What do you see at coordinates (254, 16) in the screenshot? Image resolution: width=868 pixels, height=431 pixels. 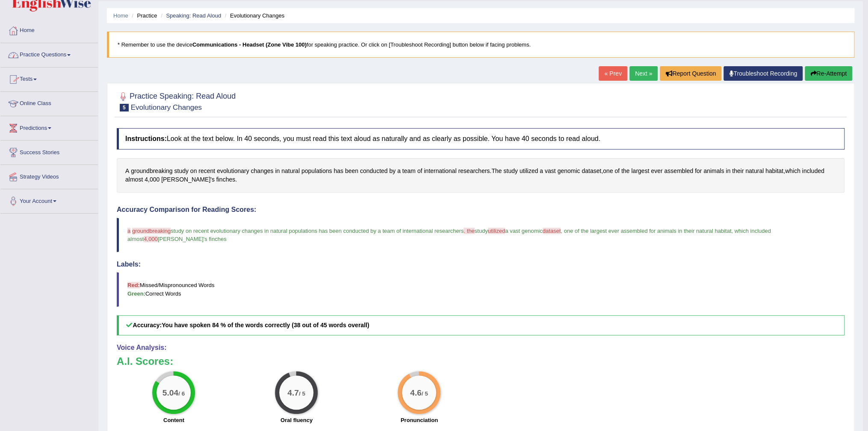 I see `li: Evolutionary Changes` at bounding box center [254, 16].